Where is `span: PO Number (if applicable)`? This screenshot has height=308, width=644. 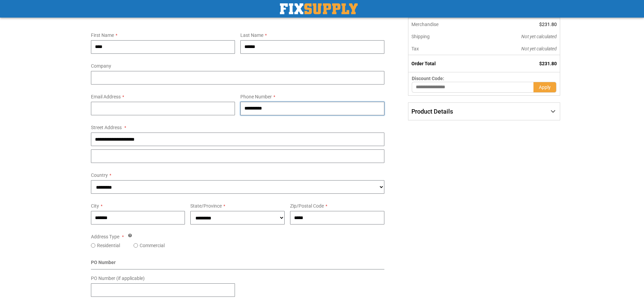
span: PO Number (if applicable) is located at coordinates (118, 278).